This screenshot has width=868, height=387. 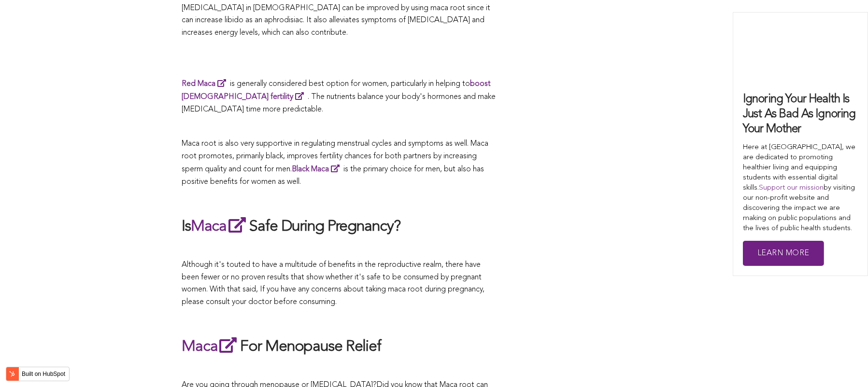 What do you see at coordinates (206, 84) in the screenshot?
I see `a: Red Maca` at bounding box center [206, 84].